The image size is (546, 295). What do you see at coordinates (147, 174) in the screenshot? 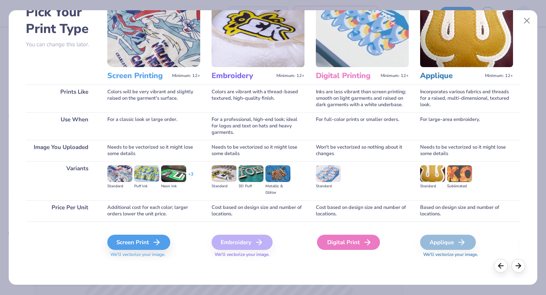
I see `img: Puff Ink` at bounding box center [147, 174].